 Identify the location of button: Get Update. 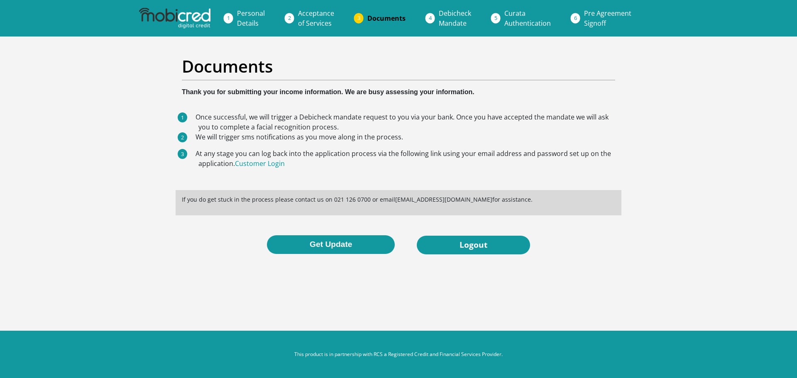
(331, 245).